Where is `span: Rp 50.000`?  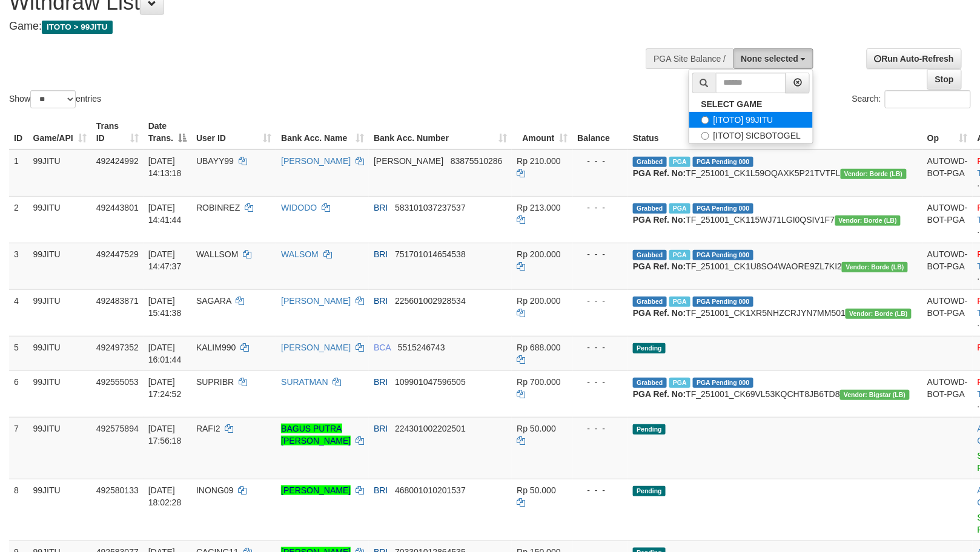 span: Rp 50.000 is located at coordinates (536, 491).